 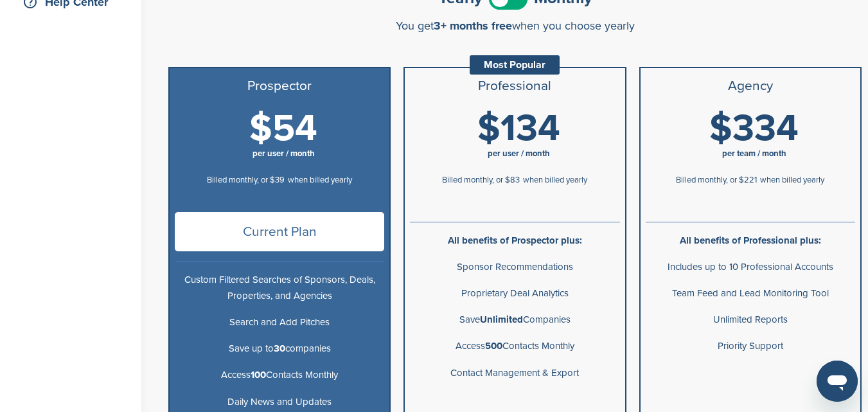 I want to click on b: All benefits of Professional plus:, so click(x=750, y=240).